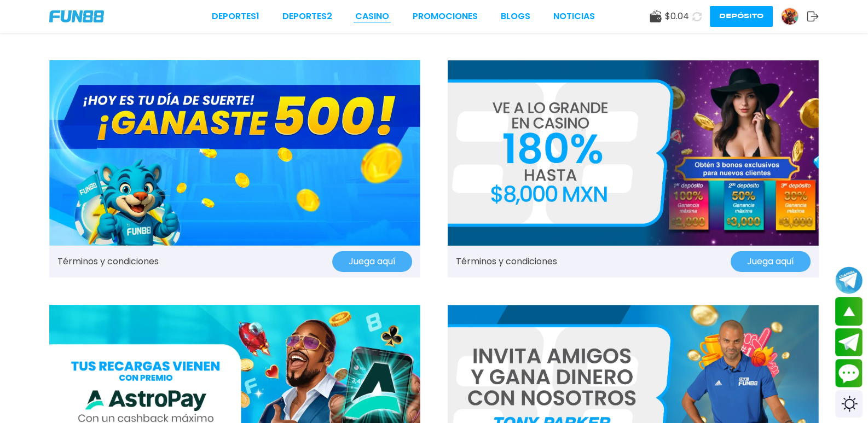  What do you see at coordinates (849, 404) in the screenshot?
I see `div: Switch theme` at bounding box center [849, 404].